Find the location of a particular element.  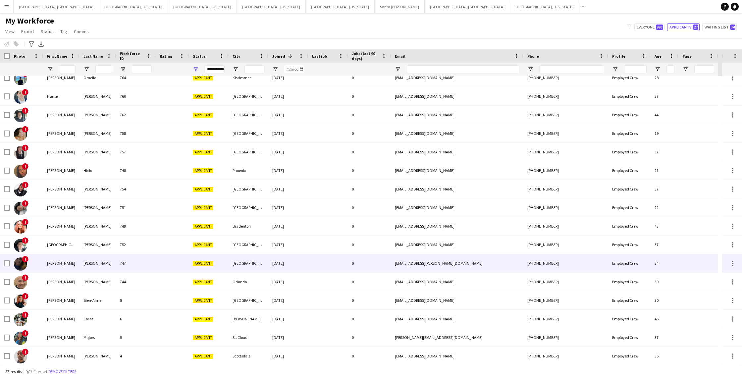

div: 764 is located at coordinates (136, 78).